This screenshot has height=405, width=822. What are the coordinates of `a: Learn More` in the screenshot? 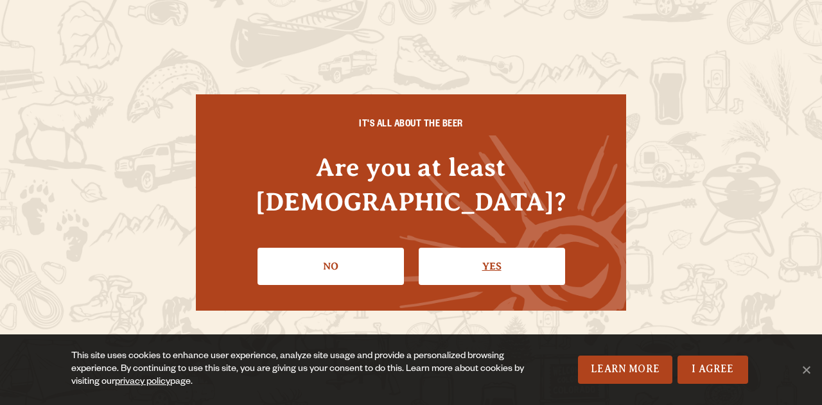 It's located at (625, 370).